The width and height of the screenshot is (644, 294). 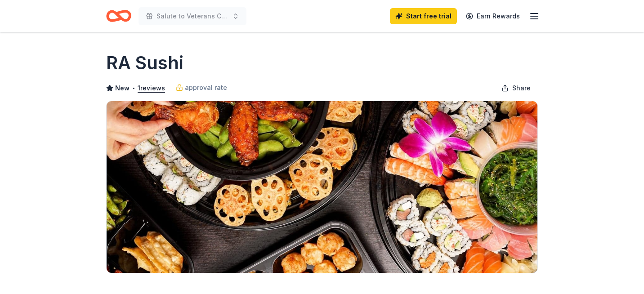 I want to click on h1: RA Sushi, so click(x=145, y=63).